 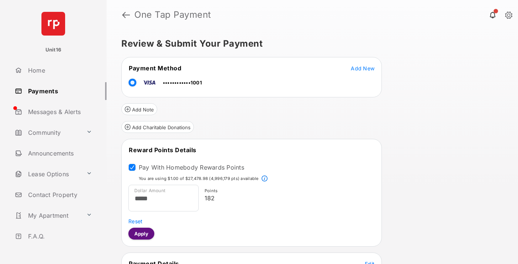 I want to click on a: Community, so click(x=47, y=132).